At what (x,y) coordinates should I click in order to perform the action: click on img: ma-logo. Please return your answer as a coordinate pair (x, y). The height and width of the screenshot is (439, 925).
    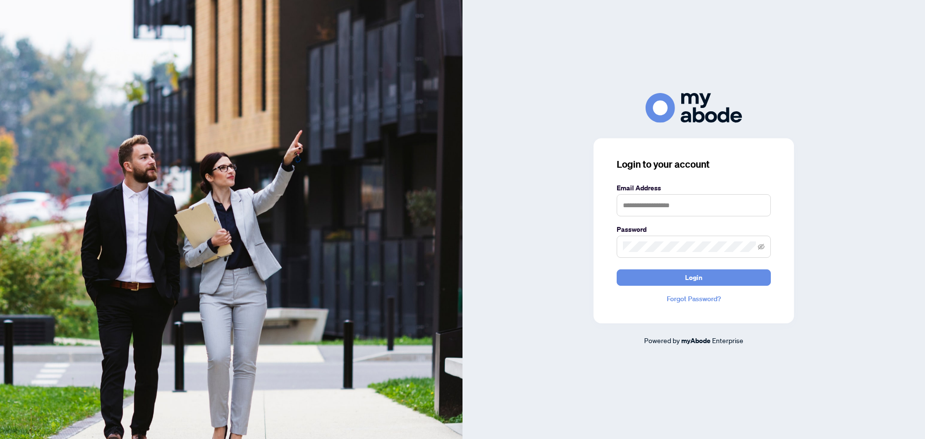
    Looking at the image, I should click on (694, 107).